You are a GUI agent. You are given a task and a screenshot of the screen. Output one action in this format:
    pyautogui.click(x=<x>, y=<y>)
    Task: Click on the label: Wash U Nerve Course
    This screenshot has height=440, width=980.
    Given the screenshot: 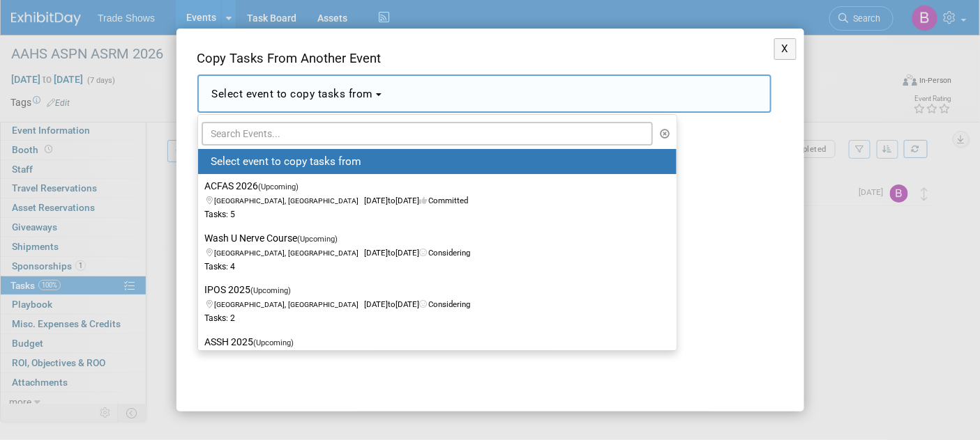 What is the action you would take?
    pyautogui.click(x=434, y=252)
    